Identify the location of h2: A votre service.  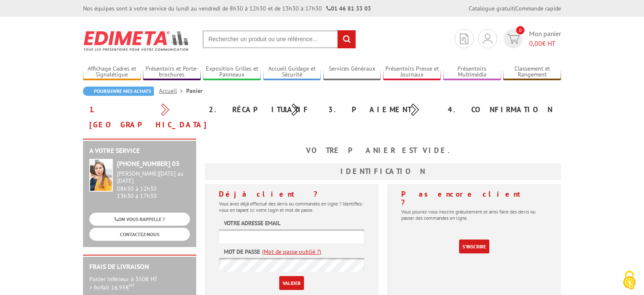
(140, 151).